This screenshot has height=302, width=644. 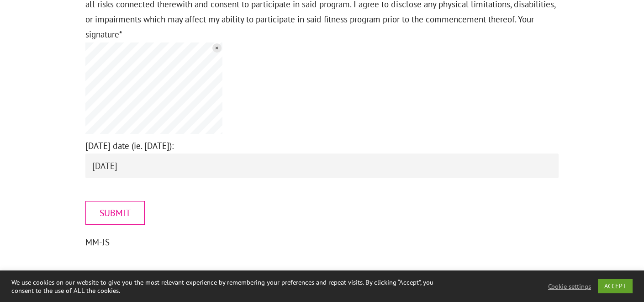 I want to click on p: MM-JS, so click(x=322, y=248).